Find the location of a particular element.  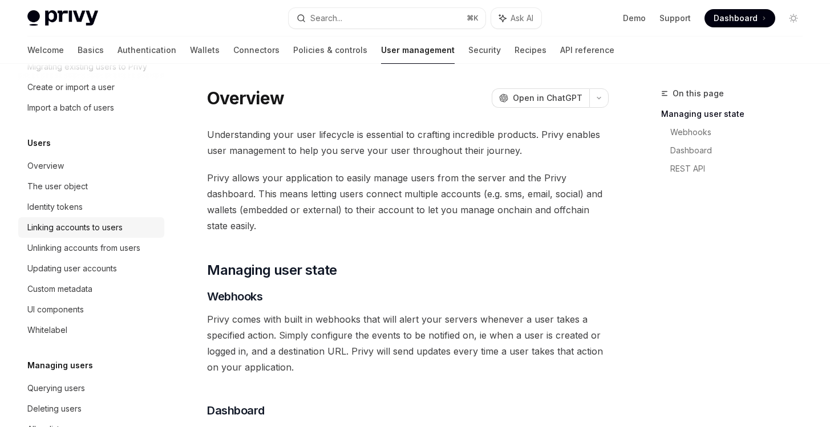

div: Create or import a user is located at coordinates (71, 87).